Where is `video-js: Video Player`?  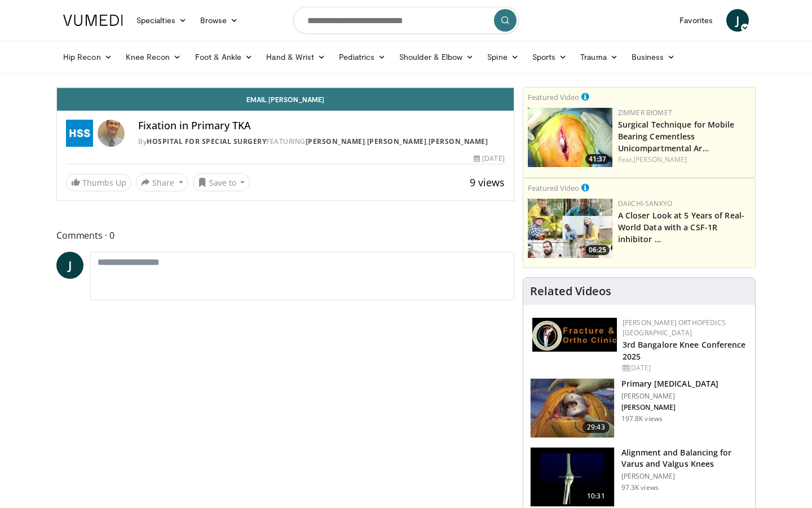
video-js: Video Player is located at coordinates (285, 88).